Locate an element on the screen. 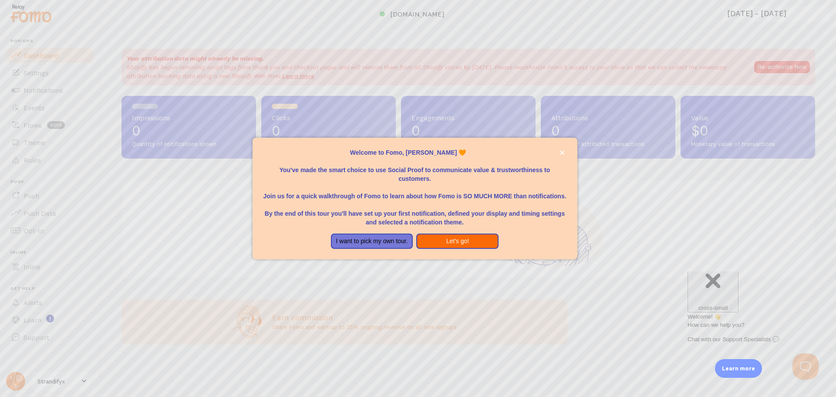 Image resolution: width=836 pixels, height=397 pixels. div: Learn more is located at coordinates (739, 368).